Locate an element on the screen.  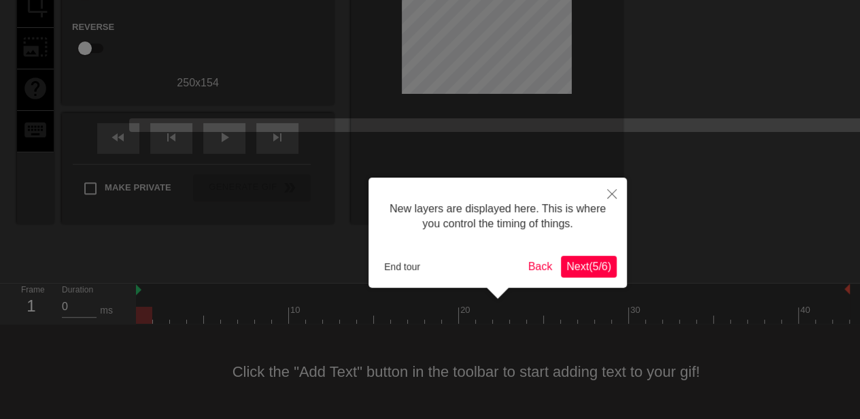
span: Next ( 5 / 6 ) is located at coordinates (589, 266).